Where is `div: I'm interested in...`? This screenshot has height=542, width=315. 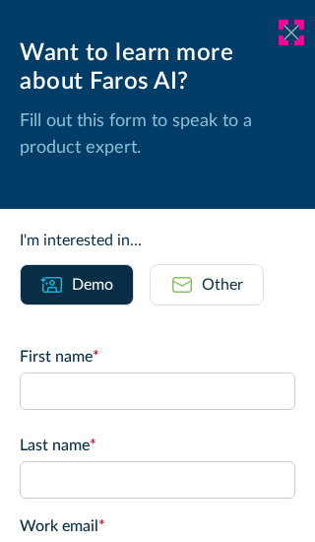
div: I'm interested in... is located at coordinates (158, 240).